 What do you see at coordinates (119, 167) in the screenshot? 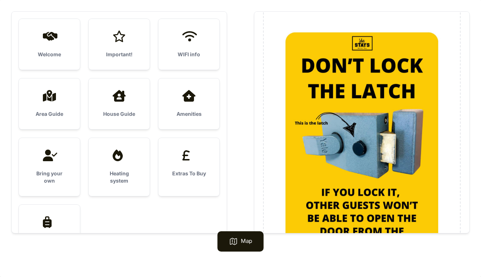
I see `a: Heating system` at bounding box center [119, 167].